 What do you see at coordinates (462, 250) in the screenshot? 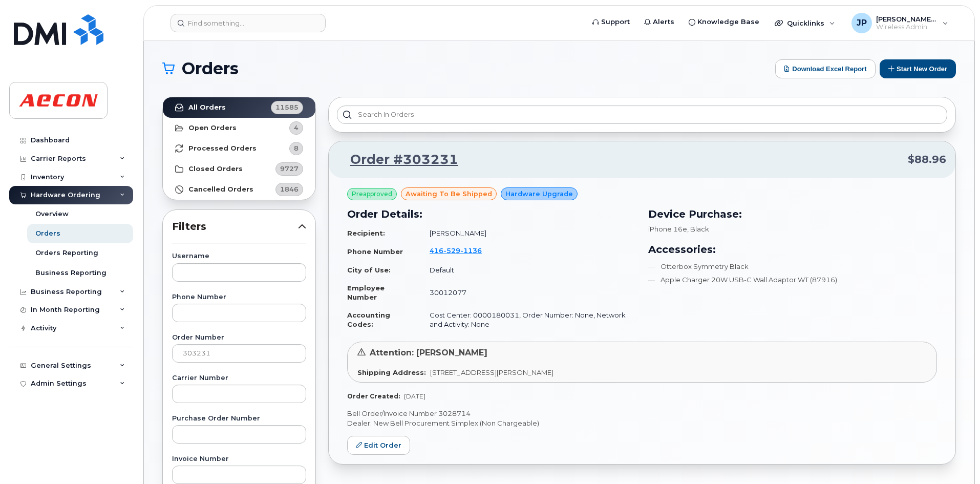
I see `a: 4165291136` at bounding box center [462, 250].